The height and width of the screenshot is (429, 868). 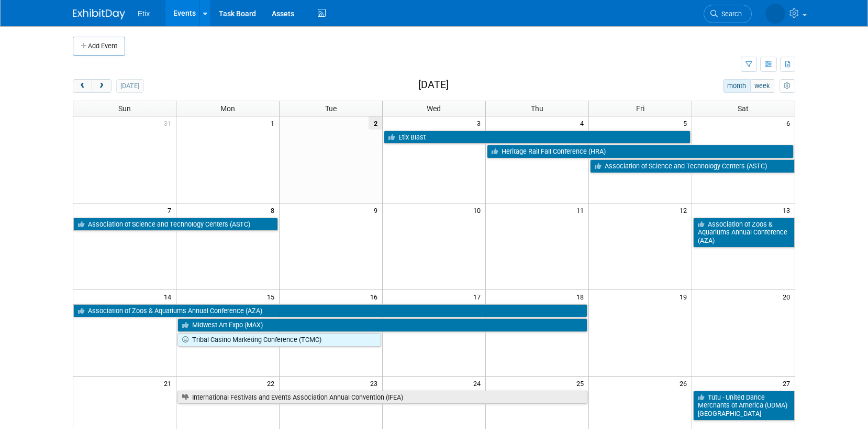 What do you see at coordinates (170, 123) in the screenshot?
I see `span: 31` at bounding box center [170, 123].